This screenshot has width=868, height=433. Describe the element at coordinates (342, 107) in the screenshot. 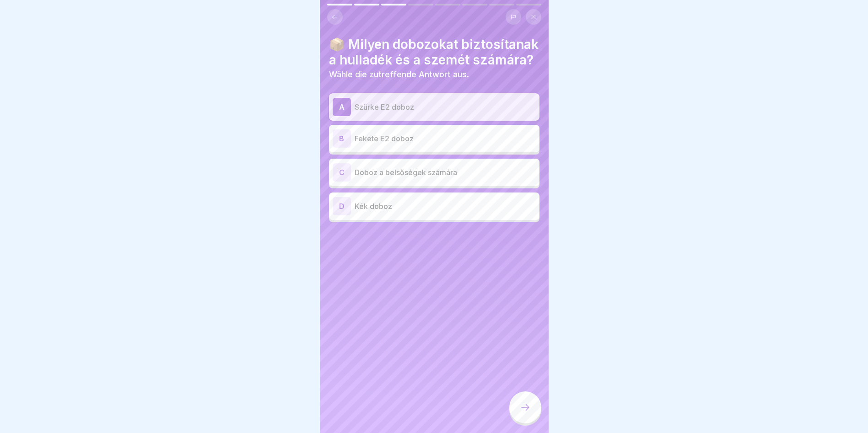

I see `div: A` at that location.